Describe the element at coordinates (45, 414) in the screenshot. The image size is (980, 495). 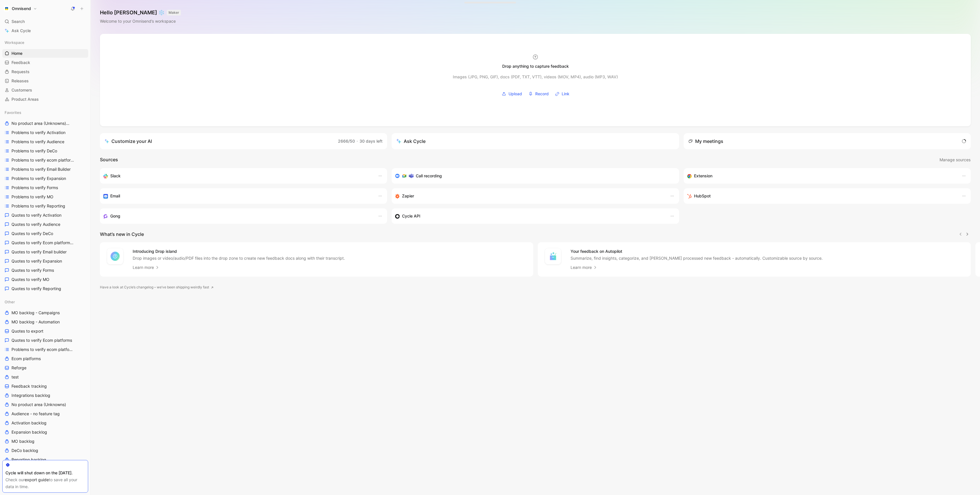
I see `a: Audience - no feature tag` at that location.